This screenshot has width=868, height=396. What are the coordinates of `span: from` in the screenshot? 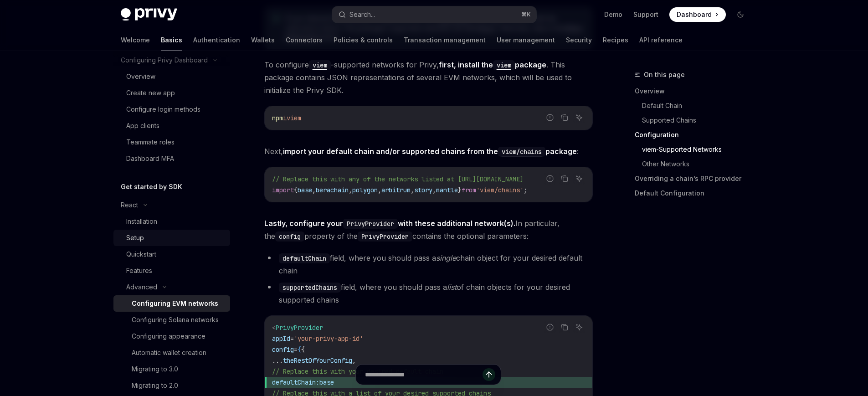 It's located at (469, 190).